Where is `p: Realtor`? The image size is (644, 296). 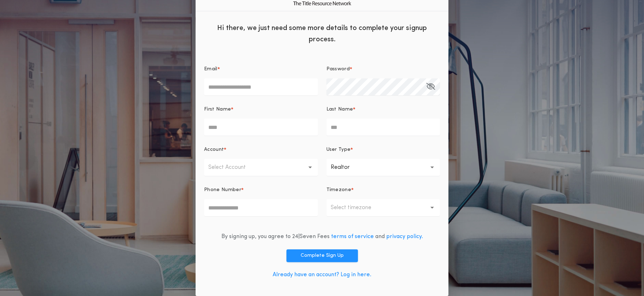 p: Realtor is located at coordinates (346, 167).